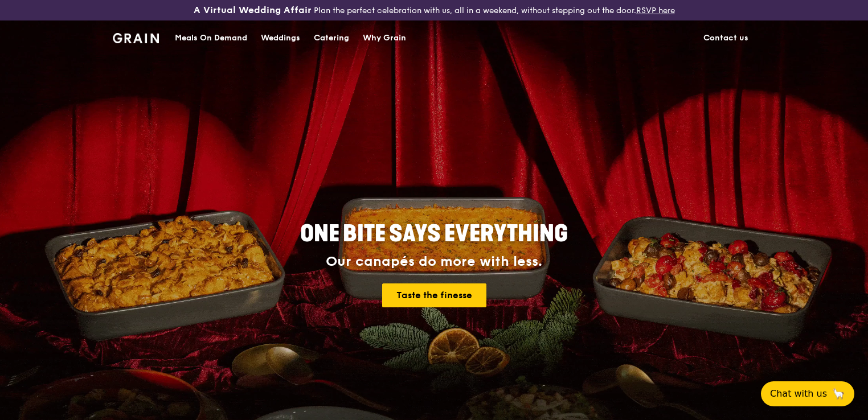 Image resolution: width=868 pixels, height=420 pixels. I want to click on a: Why Grain, so click(384, 38).